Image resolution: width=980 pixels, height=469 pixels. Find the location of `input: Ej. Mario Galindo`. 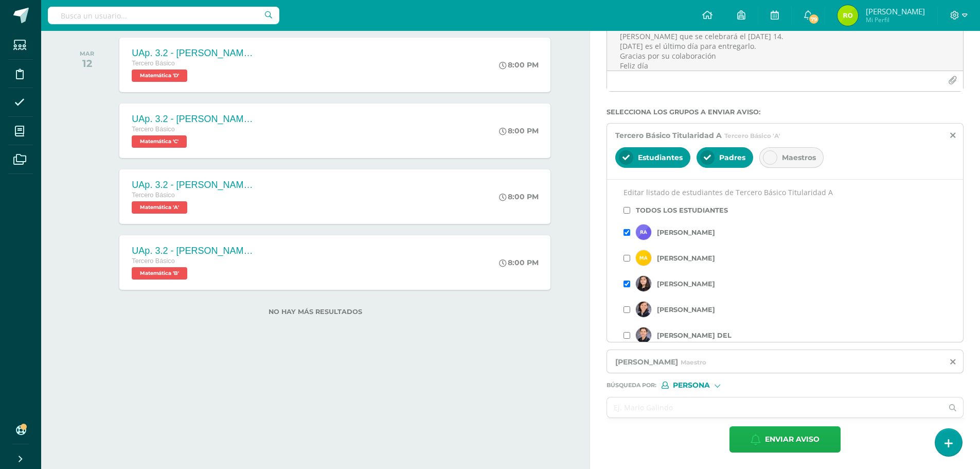

input: Ej. Mario Galindo is located at coordinates (775, 407).